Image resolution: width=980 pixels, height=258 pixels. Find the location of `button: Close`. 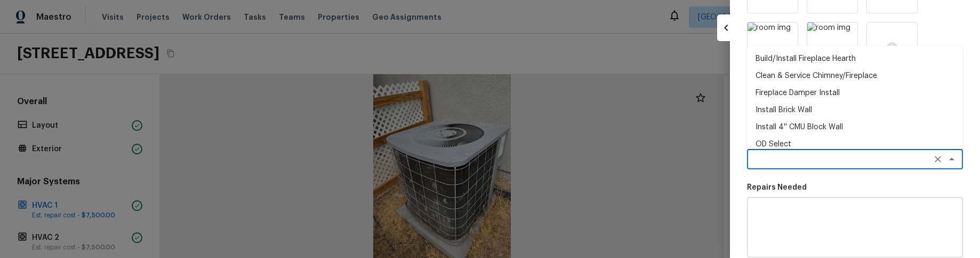

button: Close is located at coordinates (952, 159).